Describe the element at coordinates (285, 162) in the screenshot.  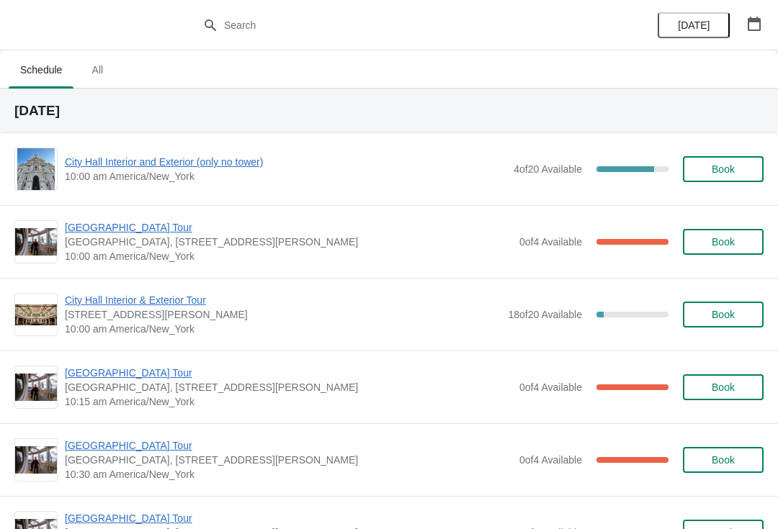
I see `span: City Hall Interior and Exterior (only no tower)` at that location.